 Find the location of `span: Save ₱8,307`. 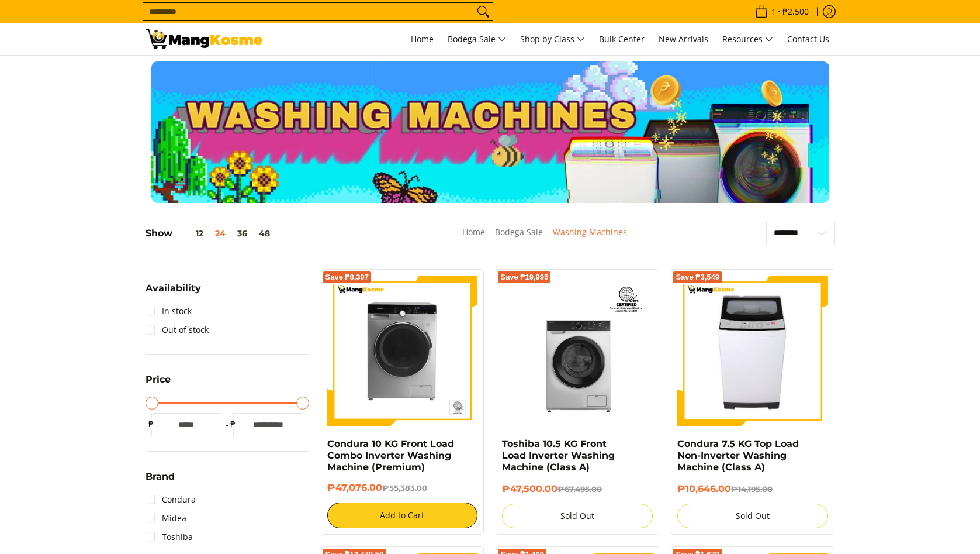

span: Save ₱8,307 is located at coordinates (347, 277).